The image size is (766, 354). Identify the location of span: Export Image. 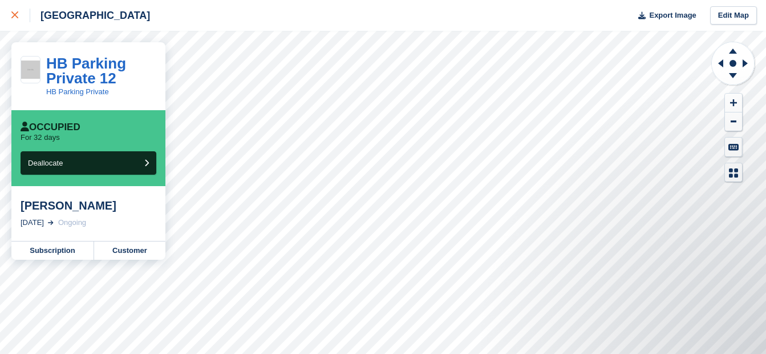
(673, 15).